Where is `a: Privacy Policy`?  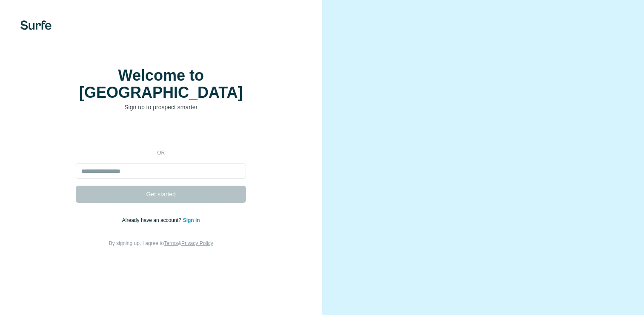 a: Privacy Policy is located at coordinates (197, 243).